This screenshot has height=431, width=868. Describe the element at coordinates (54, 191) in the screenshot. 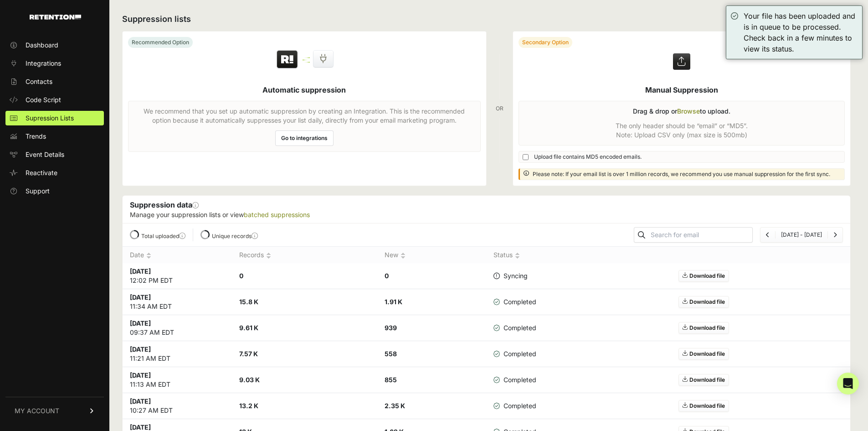

I see `a: Support` at that location.